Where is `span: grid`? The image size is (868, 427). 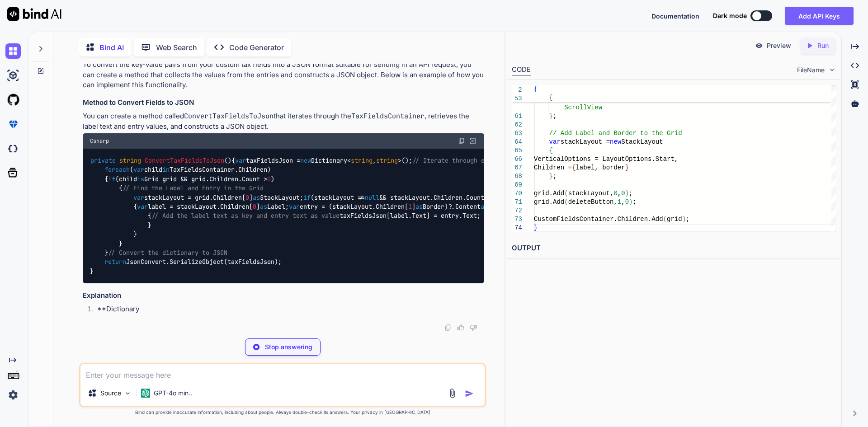
span: grid is located at coordinates (675, 219).